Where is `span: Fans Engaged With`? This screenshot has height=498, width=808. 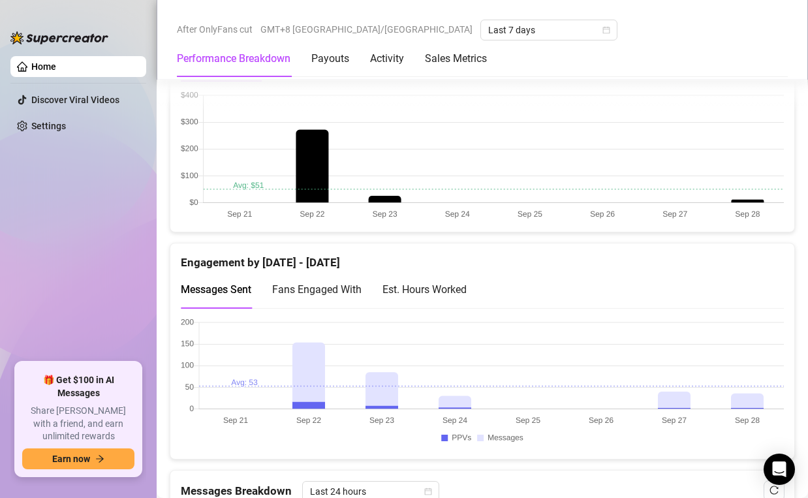 span: Fans Engaged With is located at coordinates (317, 289).